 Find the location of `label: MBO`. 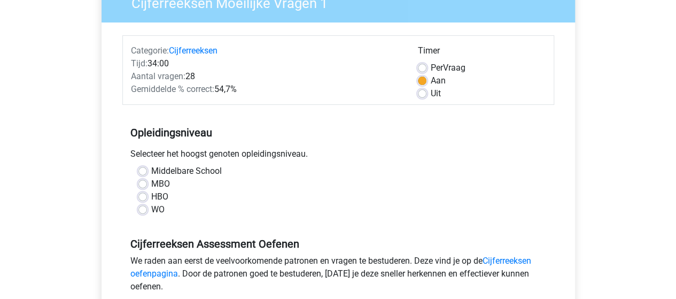

label: MBO is located at coordinates (160, 184).